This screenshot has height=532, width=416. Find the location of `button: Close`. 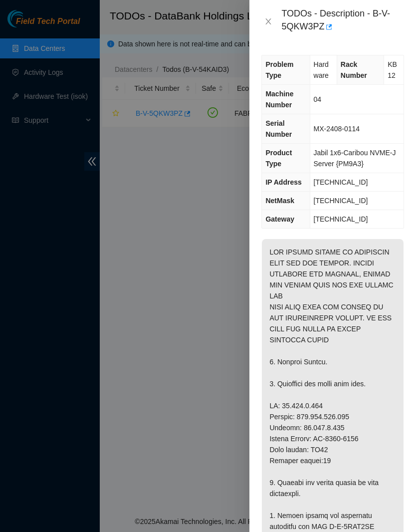

button: Close is located at coordinates (269, 21).